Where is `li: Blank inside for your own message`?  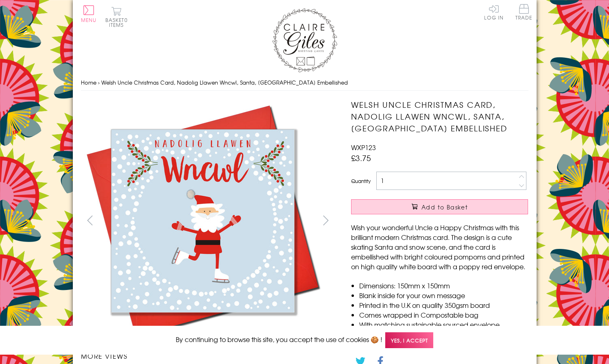
li: Blank inside for your own message is located at coordinates (443, 295).